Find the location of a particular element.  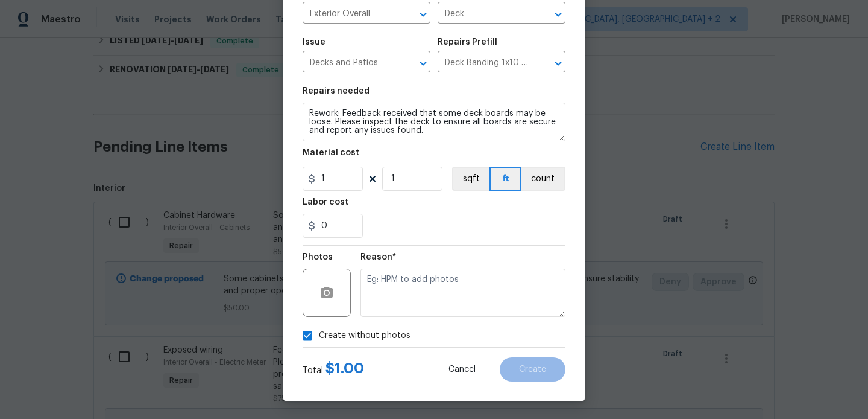

button: count is located at coordinates (543, 179).